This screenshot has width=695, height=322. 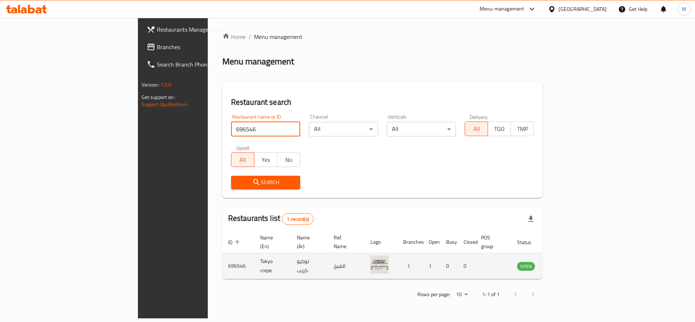 I want to click on span: TGO, so click(x=499, y=129).